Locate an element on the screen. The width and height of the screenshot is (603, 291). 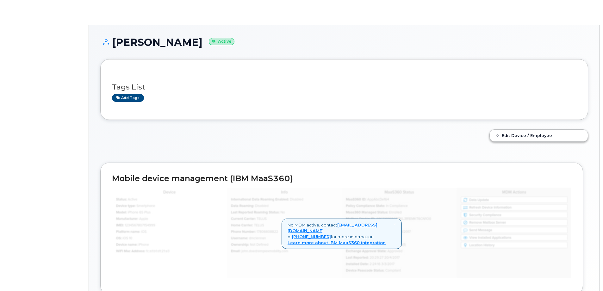
a: Edit Device / Employee is located at coordinates (539, 136).